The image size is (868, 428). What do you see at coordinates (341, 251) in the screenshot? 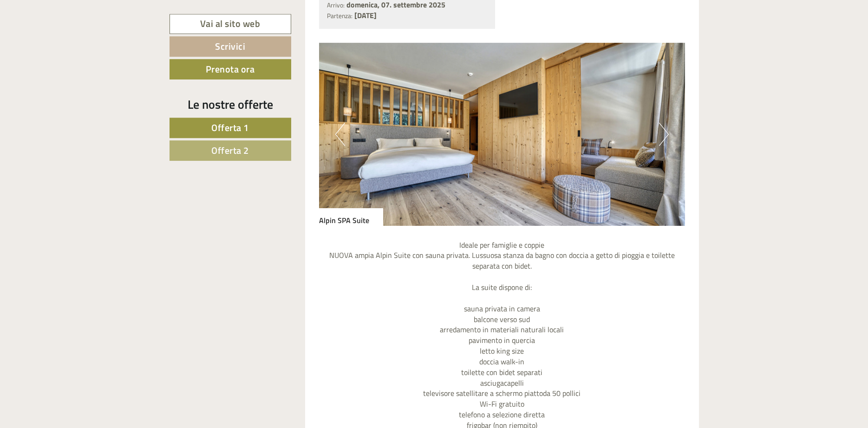
I see `button: Invia` at bounding box center [341, 251].